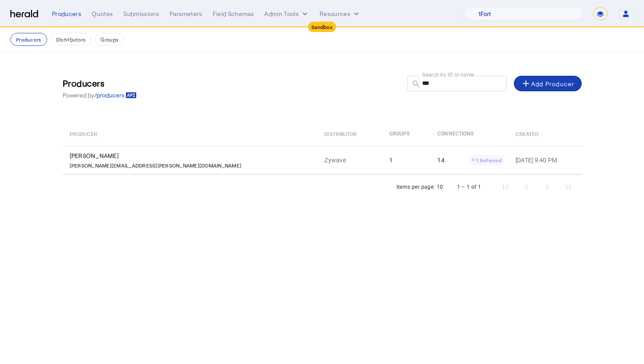 The height and width of the screenshot is (364, 644). What do you see at coordinates (350, 160) in the screenshot?
I see `td: Zywave` at bounding box center [350, 160].